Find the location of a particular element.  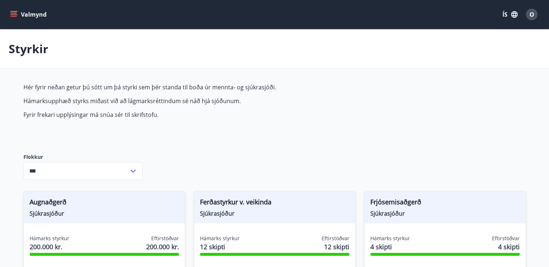

span: Frjósemisaðgerð is located at coordinates (445, 203).